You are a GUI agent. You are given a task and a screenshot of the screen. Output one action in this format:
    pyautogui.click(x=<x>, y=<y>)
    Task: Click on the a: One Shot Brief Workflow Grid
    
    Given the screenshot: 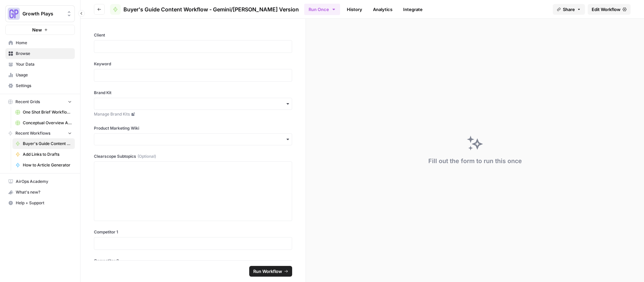 What is the action you would take?
    pyautogui.click(x=43, y=112)
    